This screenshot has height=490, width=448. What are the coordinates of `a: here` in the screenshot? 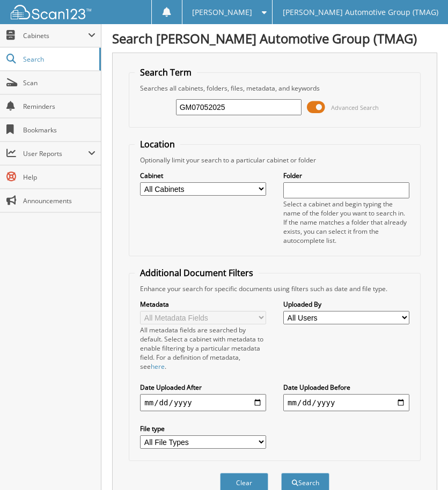 It's located at (157, 367).